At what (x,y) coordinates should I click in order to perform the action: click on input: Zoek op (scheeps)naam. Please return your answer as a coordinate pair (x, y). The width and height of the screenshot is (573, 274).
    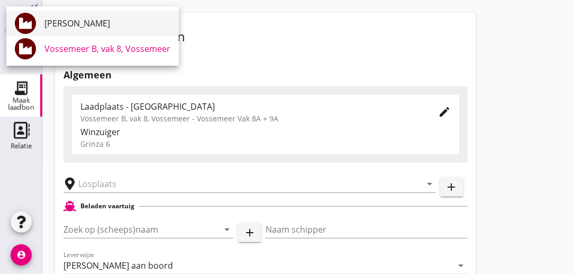
    Looking at the image, I should click on (133, 229).